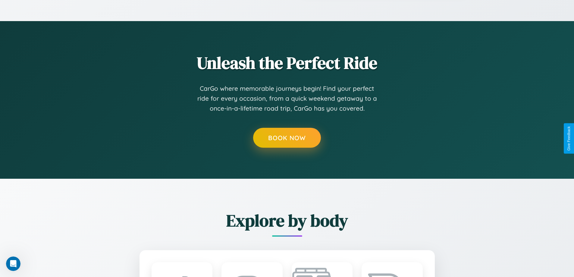 Image resolution: width=574 pixels, height=277 pixels. What do you see at coordinates (287, 138) in the screenshot?
I see `button: Book Now` at bounding box center [287, 138].